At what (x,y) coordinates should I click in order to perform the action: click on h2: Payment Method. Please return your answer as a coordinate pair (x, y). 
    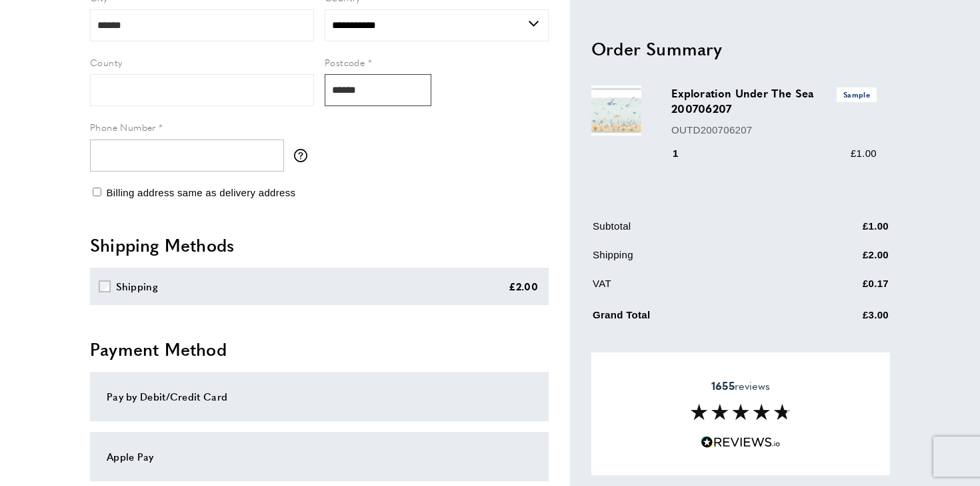
    Looking at the image, I should click on (319, 349).